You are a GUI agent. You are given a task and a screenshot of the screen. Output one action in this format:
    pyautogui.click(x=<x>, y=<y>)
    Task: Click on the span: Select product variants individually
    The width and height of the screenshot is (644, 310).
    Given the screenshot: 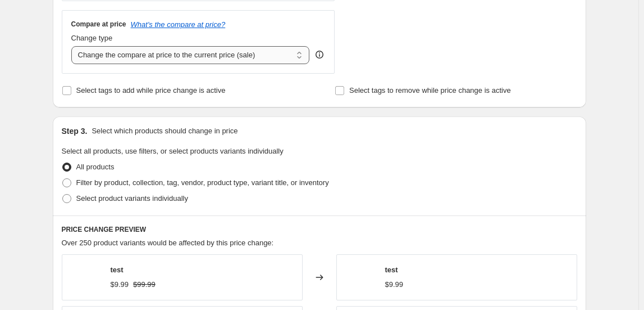 What is the action you would take?
    pyautogui.click(x=132, y=198)
    